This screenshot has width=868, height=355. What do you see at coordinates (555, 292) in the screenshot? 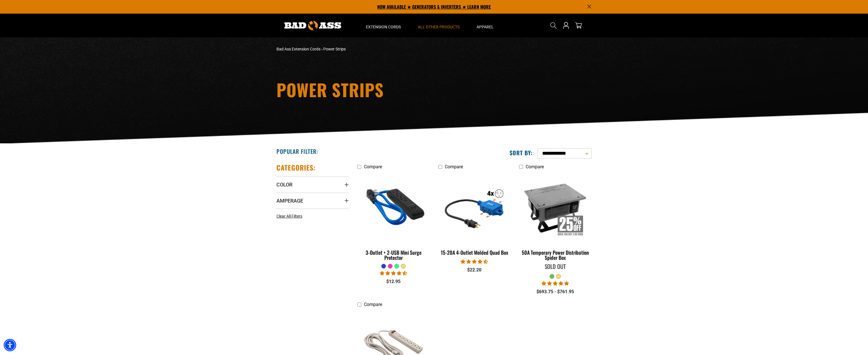
I see `div: $693.75 - $761.95` at bounding box center [555, 292].